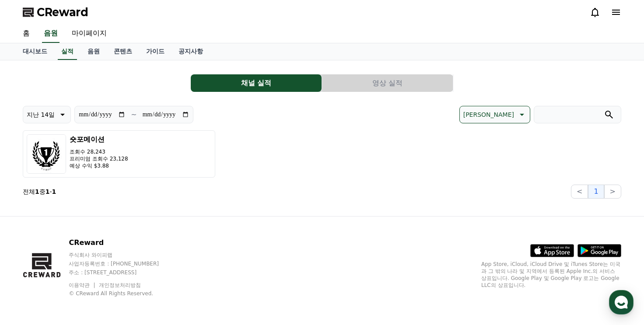 This screenshot has height=325, width=644. What do you see at coordinates (39, 191) in the screenshot?
I see `p: 전체 중 -` at bounding box center [39, 191].